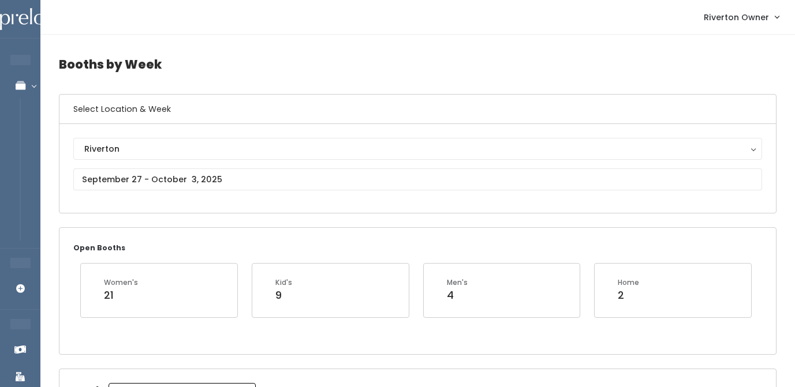 Image resolution: width=795 pixels, height=387 pixels. What do you see at coordinates (628, 283) in the screenshot?
I see `div: Home` at bounding box center [628, 283].